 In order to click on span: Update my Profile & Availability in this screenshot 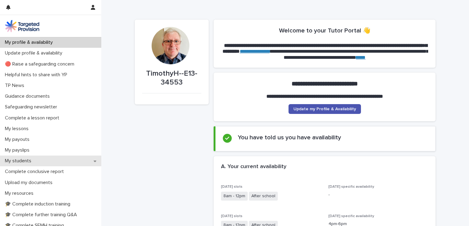, I will do `click(325, 109)`.